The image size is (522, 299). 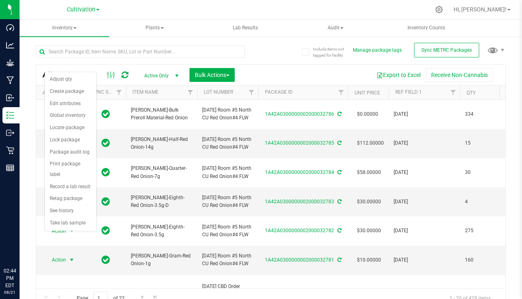 I want to click on span: Sync METRC Packages, so click(x=447, y=50).